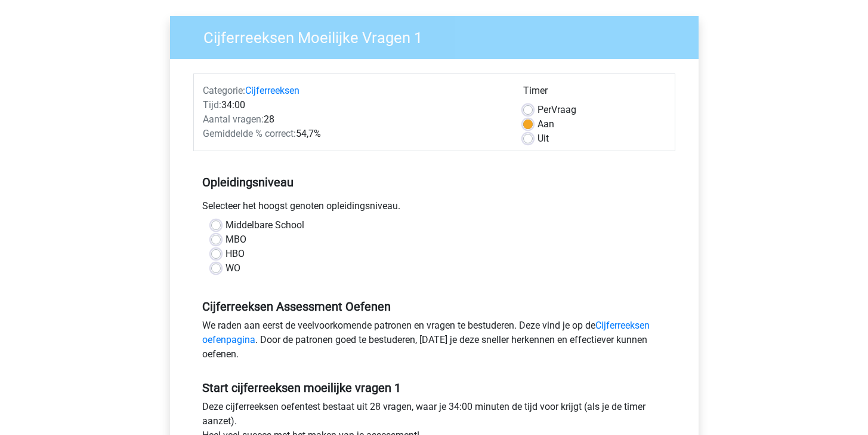 This screenshot has width=868, height=435. I want to click on a: Cijferreeksen, so click(272, 90).